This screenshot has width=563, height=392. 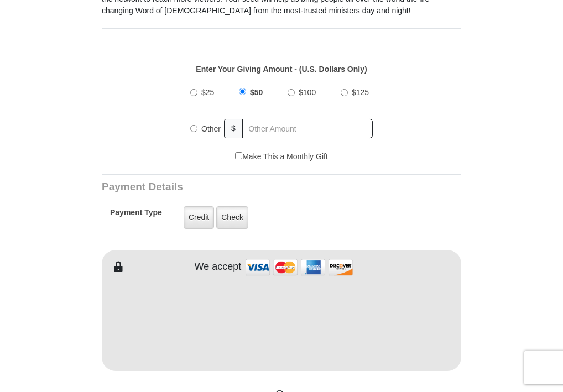 What do you see at coordinates (308, 128) in the screenshot?
I see `input: Other Amount` at bounding box center [308, 128].